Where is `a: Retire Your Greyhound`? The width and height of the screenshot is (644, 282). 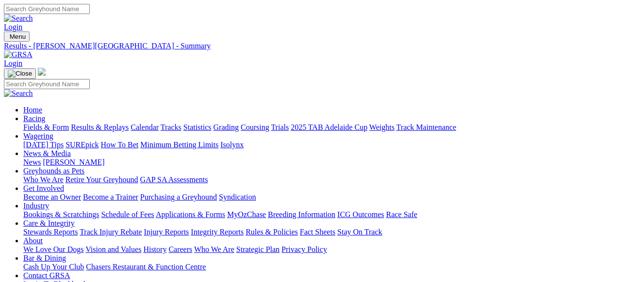
a: Retire Your Greyhound is located at coordinates (102, 179).